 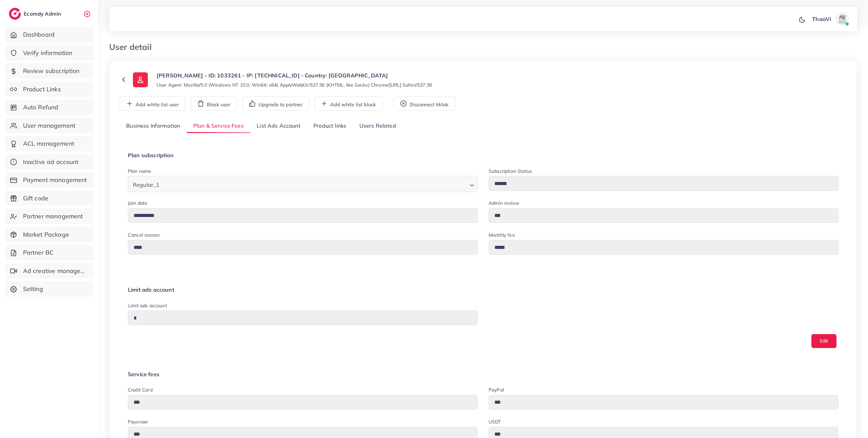 What do you see at coordinates (378, 126) in the screenshot?
I see `a: Users Related` at bounding box center [378, 126].